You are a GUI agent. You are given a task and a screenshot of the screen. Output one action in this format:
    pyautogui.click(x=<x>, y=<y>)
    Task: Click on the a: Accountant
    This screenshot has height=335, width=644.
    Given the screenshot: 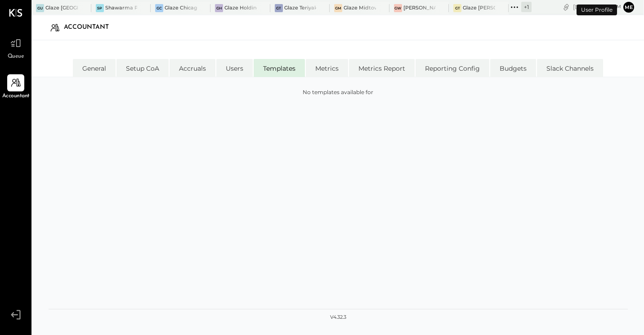 What is the action you would take?
    pyautogui.click(x=16, y=87)
    